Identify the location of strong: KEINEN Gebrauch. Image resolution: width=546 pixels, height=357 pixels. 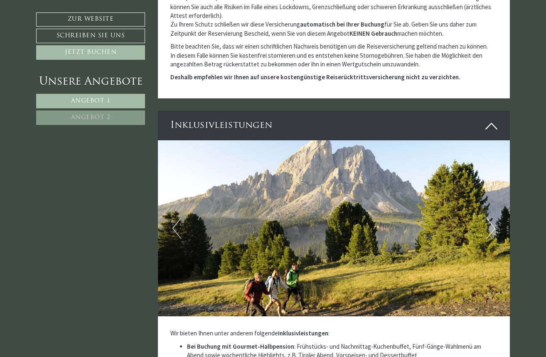
(373, 33).